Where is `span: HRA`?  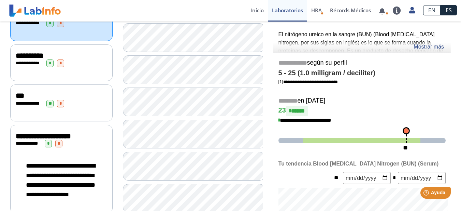
span: HRA is located at coordinates (317, 10).